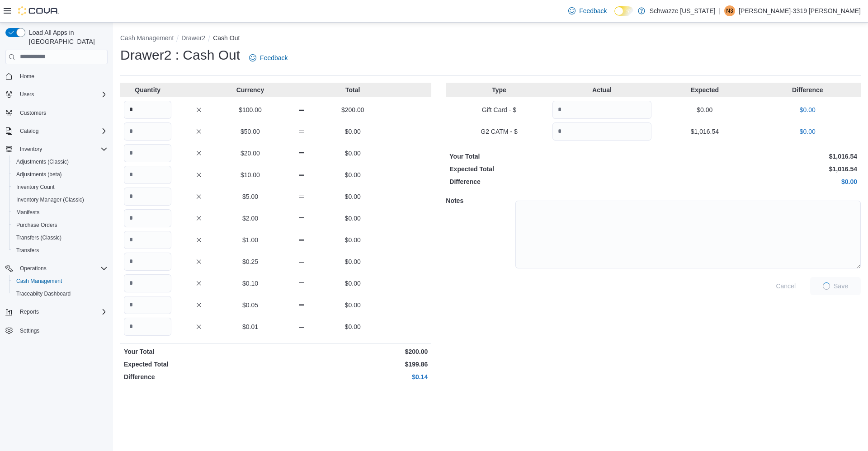  Describe the element at coordinates (250, 132) in the screenshot. I see `p: $50.00` at that location.